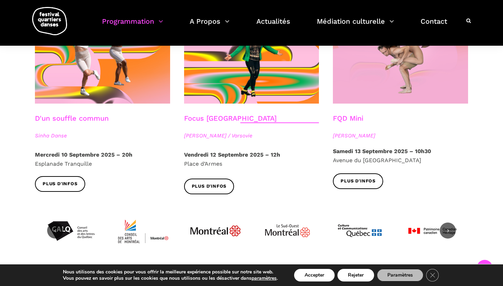 This screenshot has width=503, height=286. Describe the element at coordinates (273, 25) in the screenshot. I see `a: Actualités` at that location.